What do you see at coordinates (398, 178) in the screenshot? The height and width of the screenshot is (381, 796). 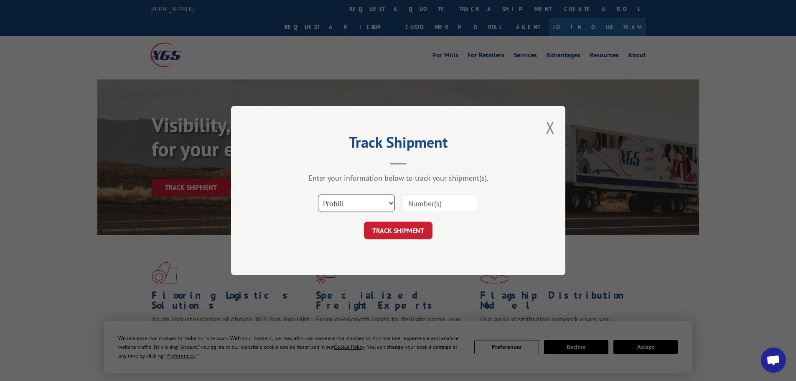 I see `div: Enter your information below to track your shipment(s).` at bounding box center [398, 178].